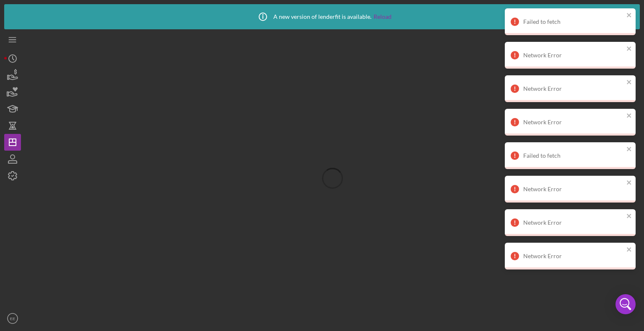 This screenshot has width=644, height=331. Describe the element at coordinates (382, 17) in the screenshot. I see `a: Reload` at that location.